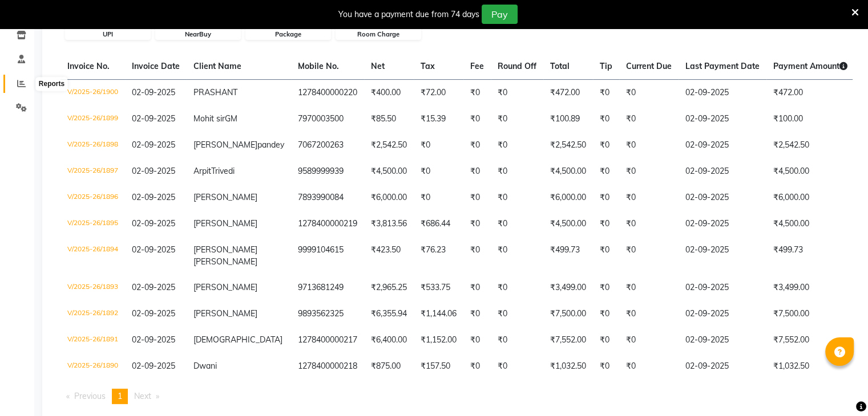 This screenshot has height=416, width=868. What do you see at coordinates (389, 119) in the screenshot?
I see `td: ₹85.50` at bounding box center [389, 119].